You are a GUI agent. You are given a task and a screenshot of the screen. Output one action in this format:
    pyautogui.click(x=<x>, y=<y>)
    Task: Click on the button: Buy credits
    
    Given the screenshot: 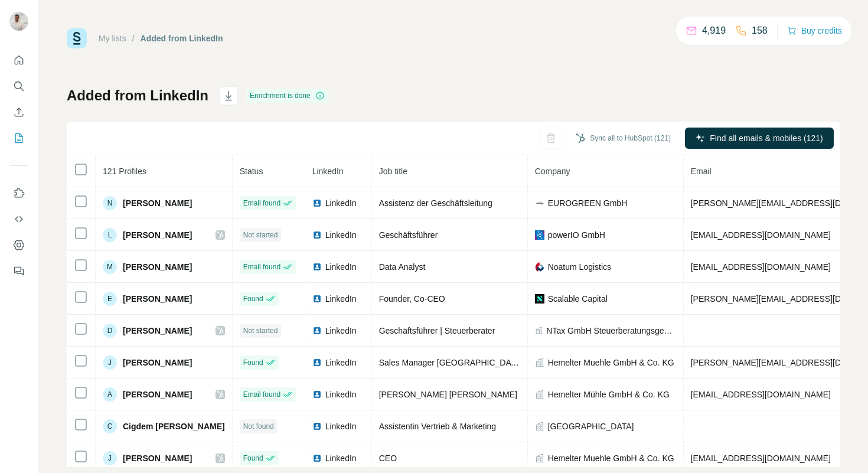 What is the action you would take?
    pyautogui.click(x=814, y=31)
    